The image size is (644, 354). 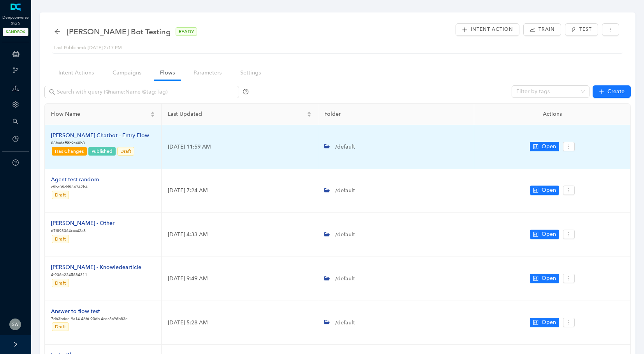 What do you see at coordinates (75, 180) in the screenshot?
I see `div: Agent test random` at bounding box center [75, 180].